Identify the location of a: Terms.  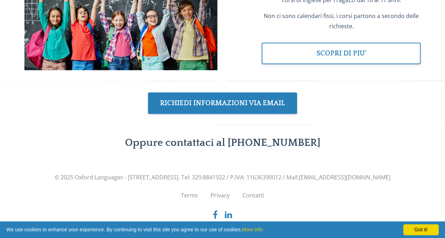
(189, 196).